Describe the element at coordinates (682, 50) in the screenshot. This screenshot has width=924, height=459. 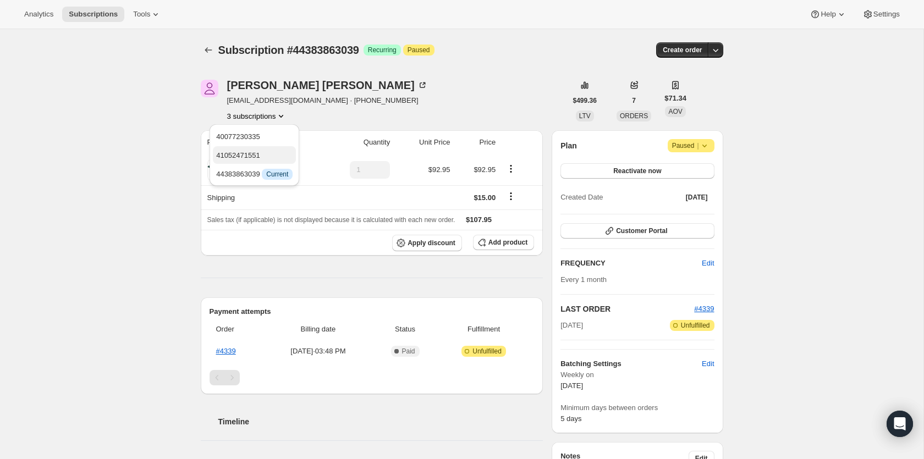
I see `span: Create order` at that location.